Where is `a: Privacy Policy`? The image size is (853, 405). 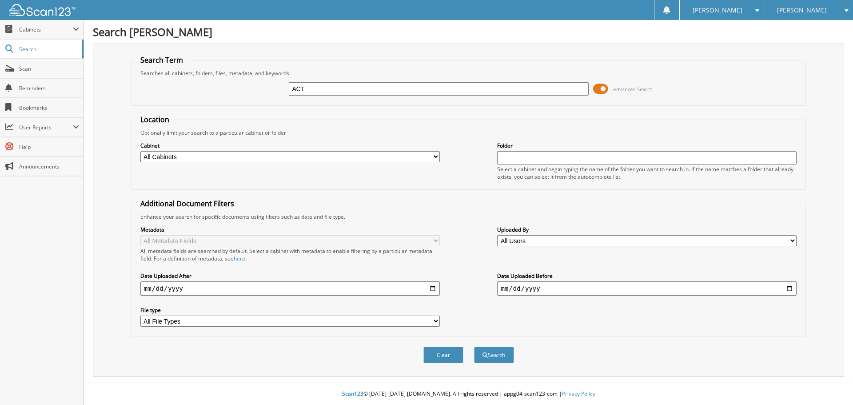 a: Privacy Policy is located at coordinates (578, 393).